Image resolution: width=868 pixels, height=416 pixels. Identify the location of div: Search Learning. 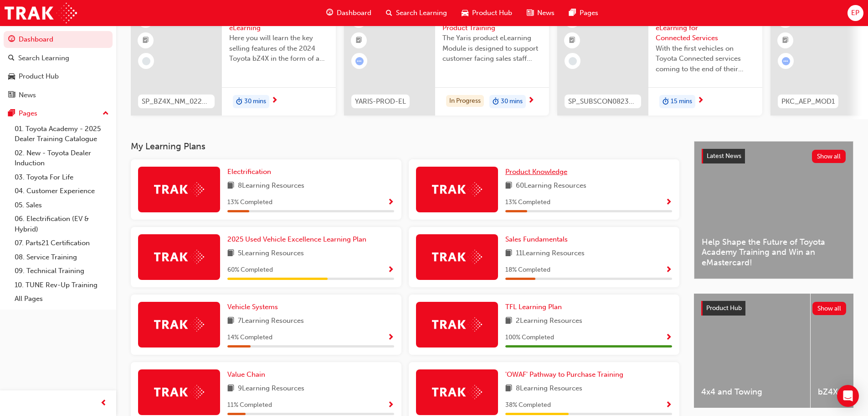
(43, 58).